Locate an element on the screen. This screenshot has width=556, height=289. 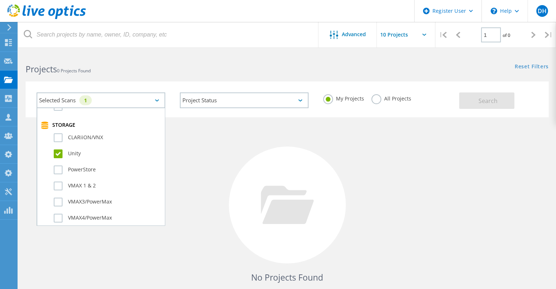
label: VMAX3/PowerMax is located at coordinates (107, 202).